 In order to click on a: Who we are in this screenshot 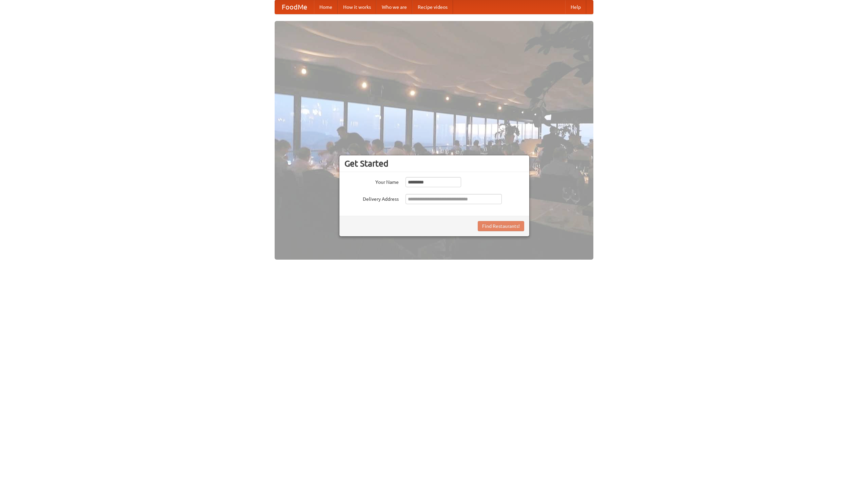, I will do `click(394, 7)`.